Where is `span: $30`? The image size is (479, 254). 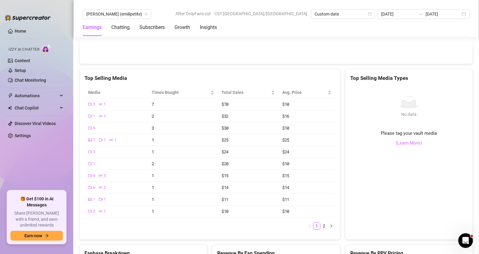 span: $30 is located at coordinates (225, 128).